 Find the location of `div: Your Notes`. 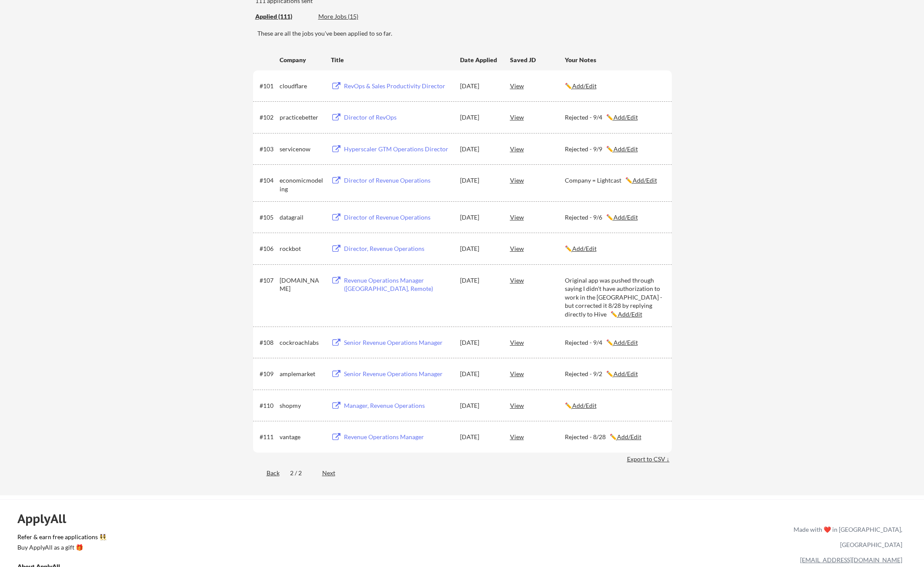

div: Your Notes is located at coordinates (614, 60).